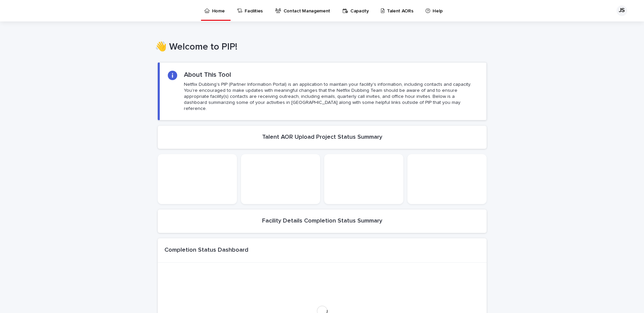  What do you see at coordinates (331, 96) in the screenshot?
I see `p: Netflix Dubbing's PIP (Partner Information Portal) is an application to maintain your facility's ...` at bounding box center [331, 96].